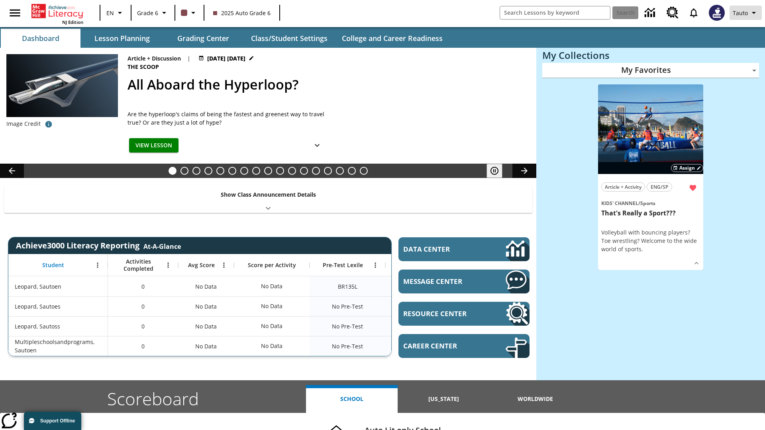  Describe the element at coordinates (72, 22) in the screenshot. I see `span: NJ Edition` at that location.